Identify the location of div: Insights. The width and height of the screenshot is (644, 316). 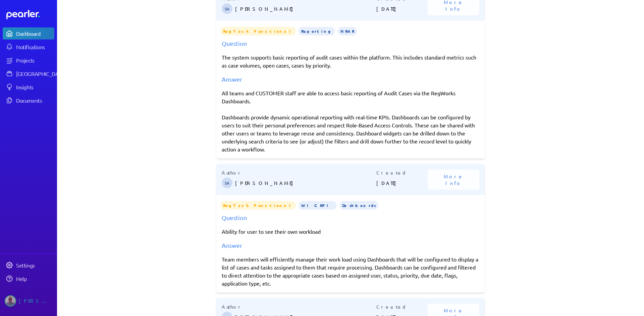
(35, 87).